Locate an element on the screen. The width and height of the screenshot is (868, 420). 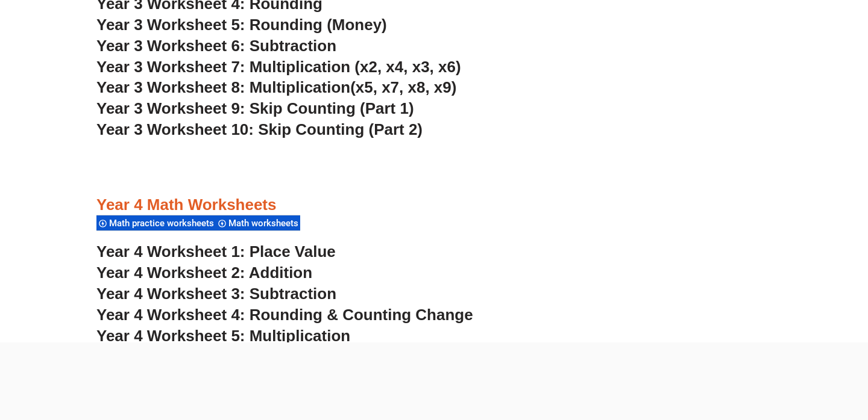
div: Chat Widget is located at coordinates (765, 352).